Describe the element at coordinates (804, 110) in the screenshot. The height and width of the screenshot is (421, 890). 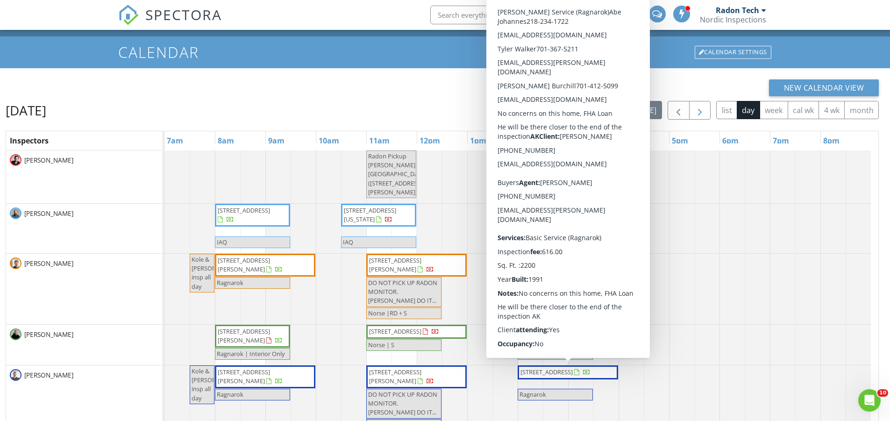
I see `button: cal wk` at that location.